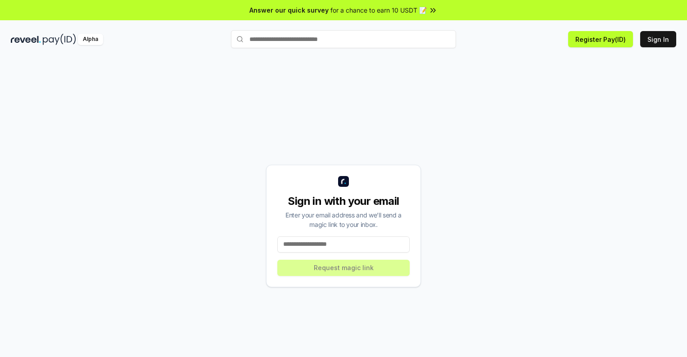 This screenshot has width=687, height=357. Describe the element at coordinates (343, 181) in the screenshot. I see `img: logo_small` at that location.